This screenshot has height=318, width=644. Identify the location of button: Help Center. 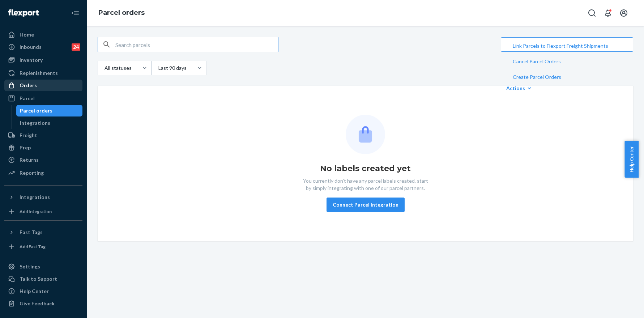
(631, 159).